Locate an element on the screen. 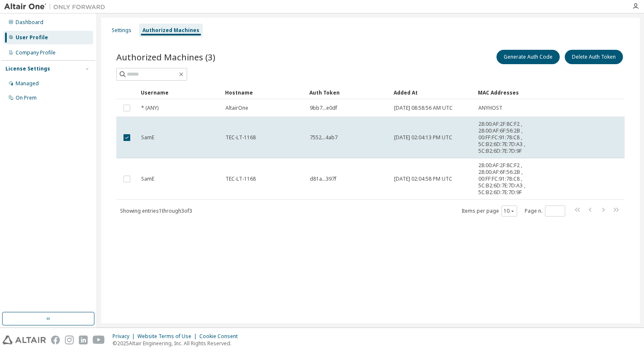 This screenshot has height=352, width=644. p: © 2025 Altair Engineering, Inc. All Rights Reserved. is located at coordinates (178, 343).